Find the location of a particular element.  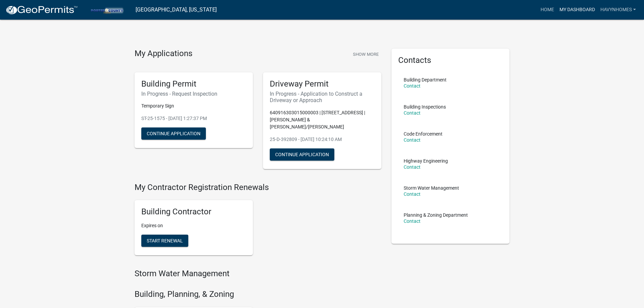

a: havynhomes is located at coordinates (618, 10).